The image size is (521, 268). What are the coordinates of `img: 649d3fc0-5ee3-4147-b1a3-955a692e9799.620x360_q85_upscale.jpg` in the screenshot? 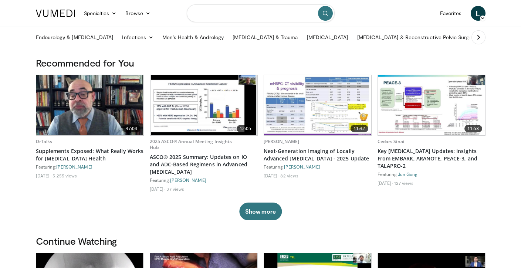 It's located at (90, 105).